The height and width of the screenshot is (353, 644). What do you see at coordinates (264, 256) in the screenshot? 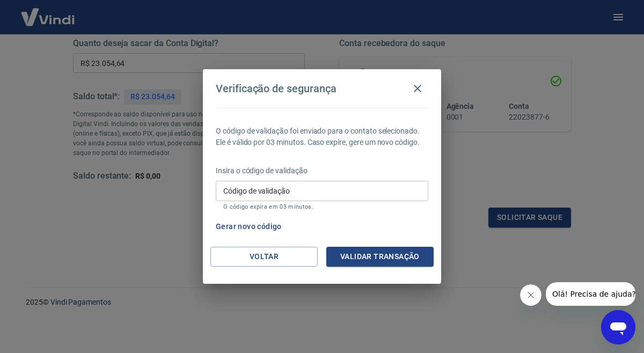
I see `button: Voltar` at bounding box center [264, 256].